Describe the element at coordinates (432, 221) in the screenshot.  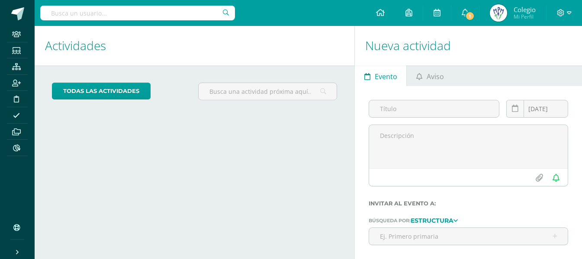
I see `strong: Estructura` at that location.